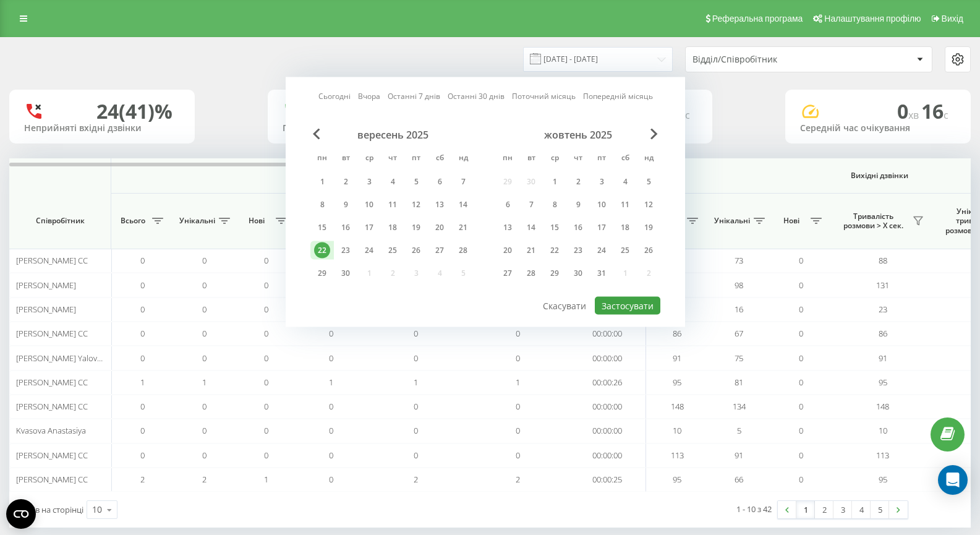  Describe the element at coordinates (757, 19) in the screenshot. I see `span: Реферальна програма` at that location.